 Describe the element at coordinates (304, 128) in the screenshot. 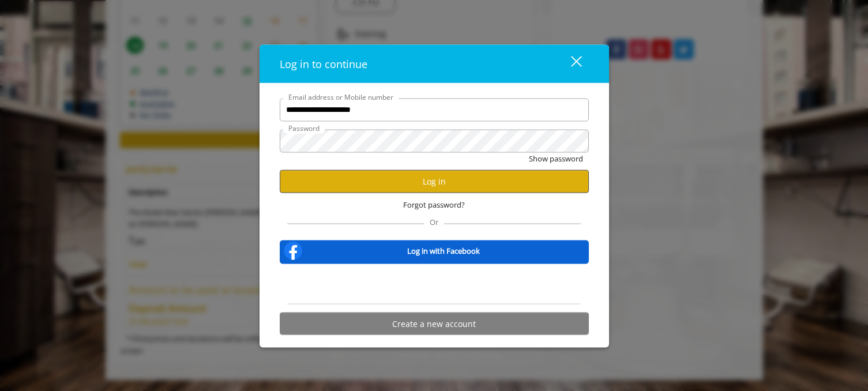

I see `label: Password` at that location.